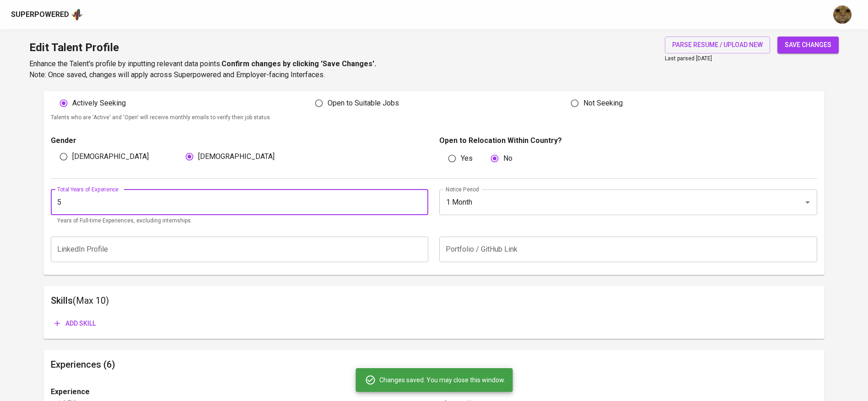  I want to click on p: Gender, so click(240, 141).